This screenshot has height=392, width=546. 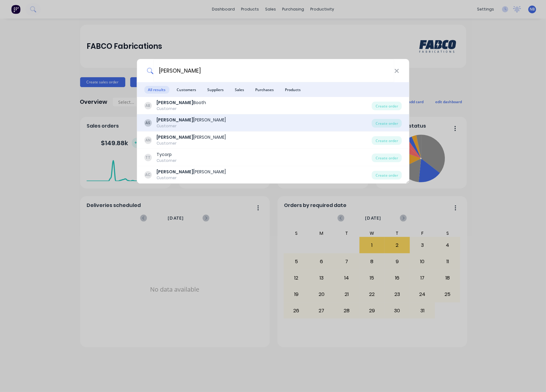 I want to click on div: Booth, so click(x=181, y=102).